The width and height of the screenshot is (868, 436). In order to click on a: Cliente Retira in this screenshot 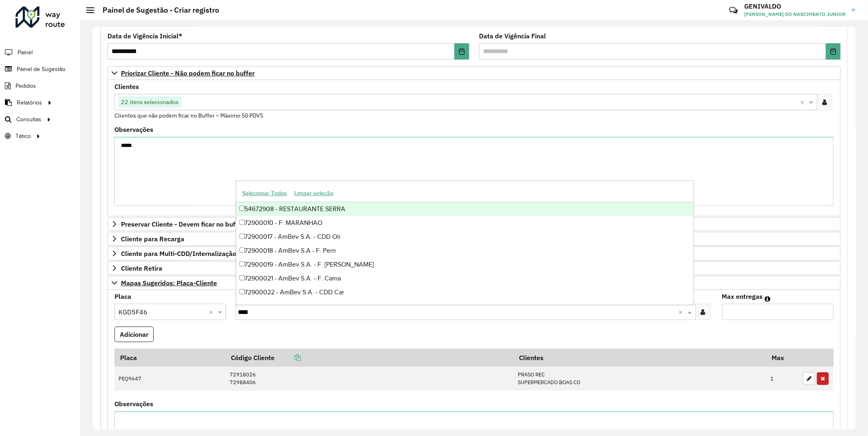, I will do `click(474, 268)`.